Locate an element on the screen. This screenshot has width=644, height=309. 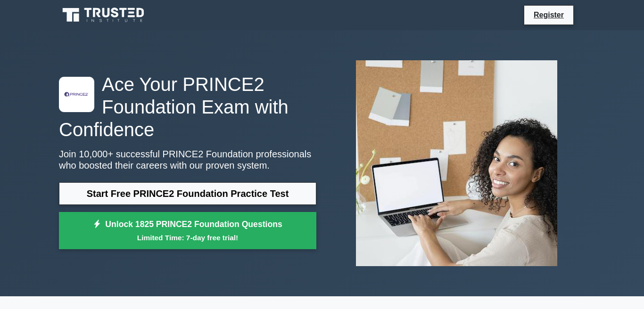
a: Unlock 1825 PRINCE2 Foundation QuestionsLimited Time: 7-day free trial! is located at coordinates (188, 231).